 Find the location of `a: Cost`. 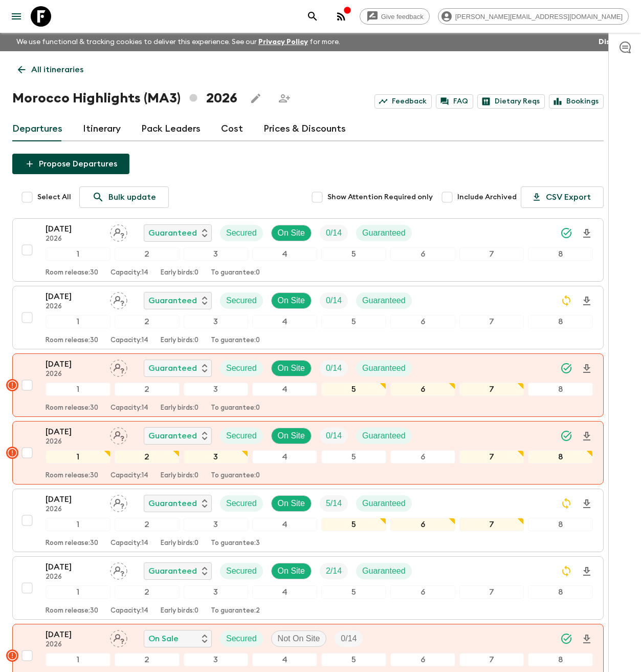

a: Cost is located at coordinates (231, 129).